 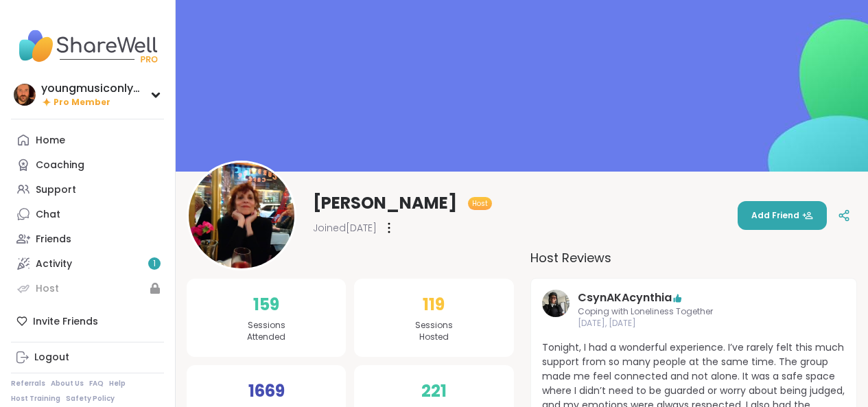 What do you see at coordinates (87, 214) in the screenshot?
I see `a: Chat` at bounding box center [87, 214].